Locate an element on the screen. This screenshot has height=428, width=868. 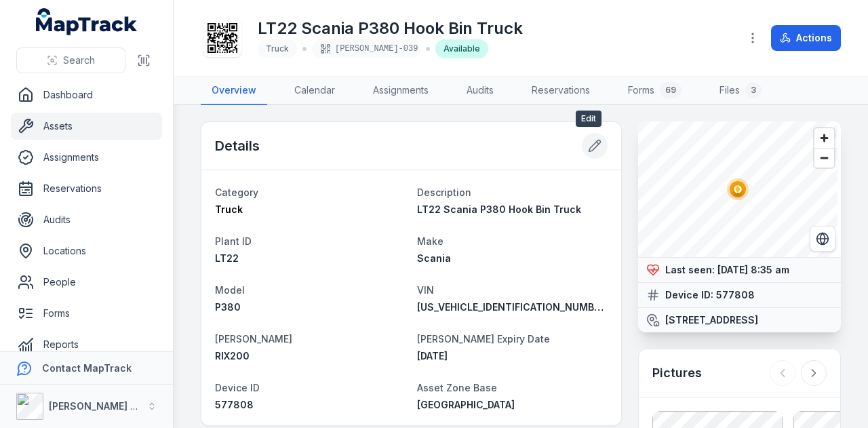
a: Assets is located at coordinates (87, 126).